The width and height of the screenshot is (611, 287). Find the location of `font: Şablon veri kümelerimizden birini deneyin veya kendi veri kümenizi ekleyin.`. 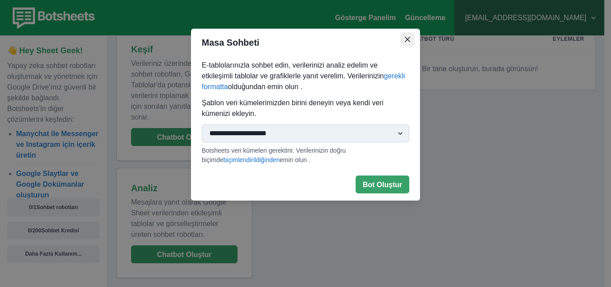

font: Şablon veri kümelerimizden birini deneyin veya kendi veri kümenizi ekleyin. is located at coordinates (292, 108).